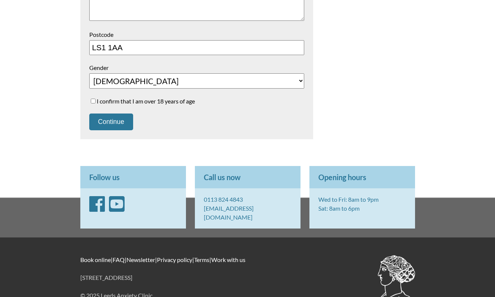 Image resolution: width=495 pixels, height=297 pixels. Describe the element at coordinates (197, 101) in the screenshot. I see `label: I confirm that I am over 18 years of age` at that location.